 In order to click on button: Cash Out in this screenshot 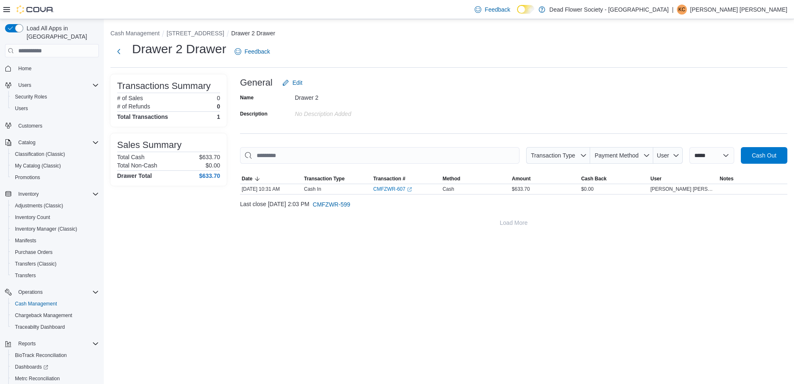, I will do `click(764, 155)`.